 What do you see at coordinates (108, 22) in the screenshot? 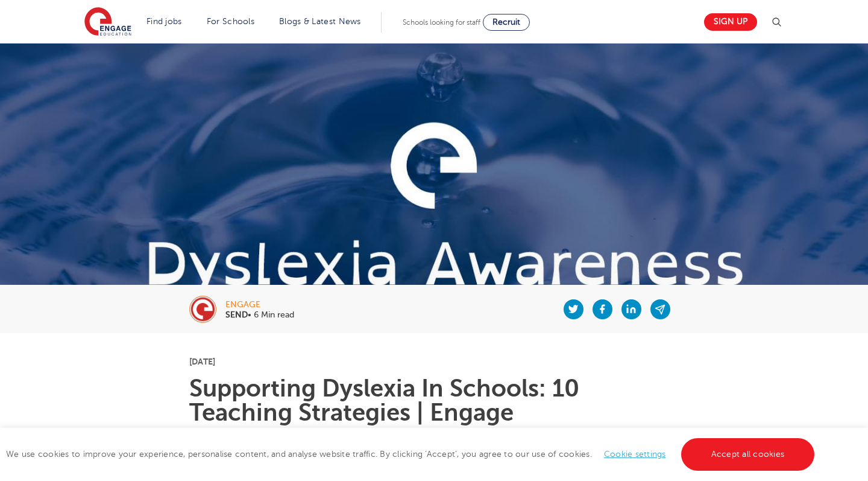
I see `img: Engage Education` at bounding box center [108, 22].